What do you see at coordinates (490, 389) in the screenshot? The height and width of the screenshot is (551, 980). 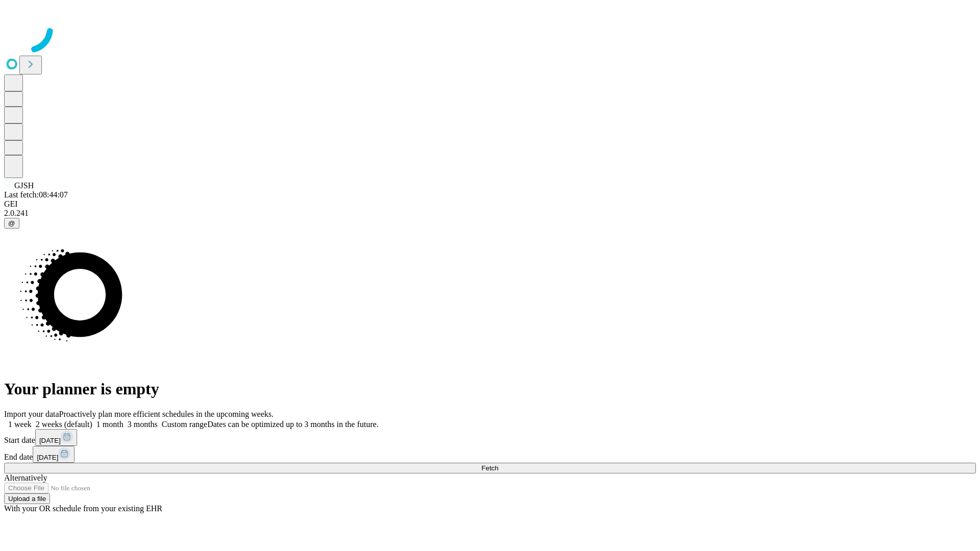 I see `h1: Your planner is empty` at bounding box center [490, 389].